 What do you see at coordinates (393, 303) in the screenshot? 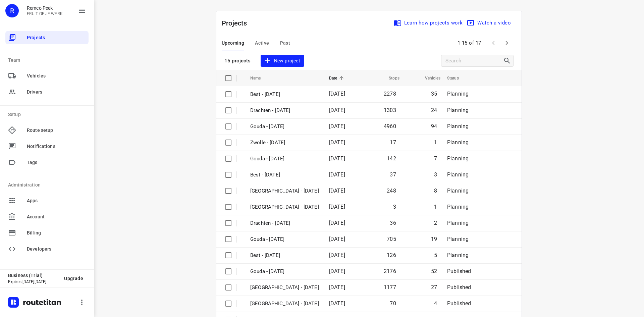
I see `span: 70` at bounding box center [393, 303].